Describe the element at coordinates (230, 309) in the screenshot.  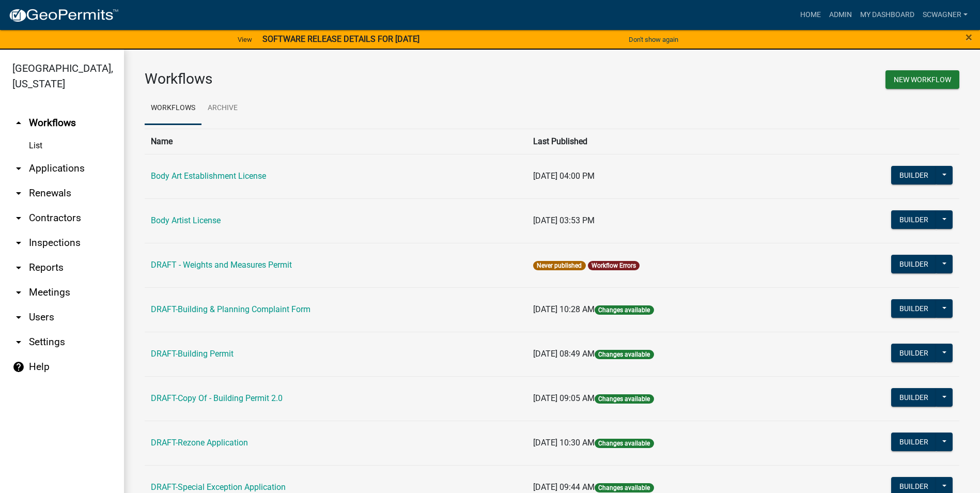
I see `a: DRAFT-Building & Planning Complaint Form` at that location.